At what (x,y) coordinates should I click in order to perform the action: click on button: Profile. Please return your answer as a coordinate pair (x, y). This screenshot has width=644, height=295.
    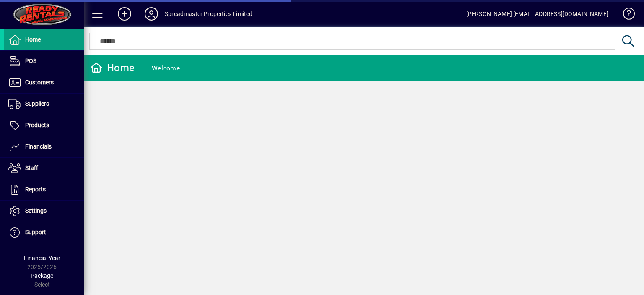
    Looking at the image, I should click on (152, 14).